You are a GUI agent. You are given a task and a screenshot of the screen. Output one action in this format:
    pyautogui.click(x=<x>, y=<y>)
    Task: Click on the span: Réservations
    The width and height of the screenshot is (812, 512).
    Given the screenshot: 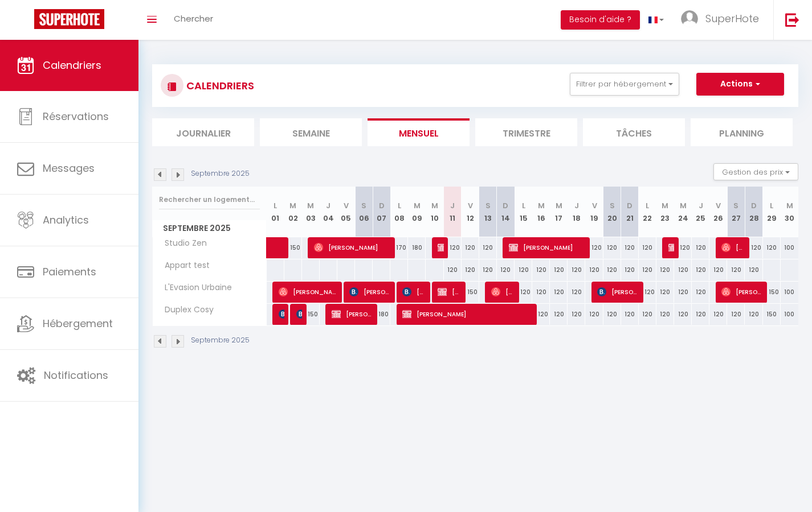 What is the action you would take?
    pyautogui.click(x=76, y=116)
    